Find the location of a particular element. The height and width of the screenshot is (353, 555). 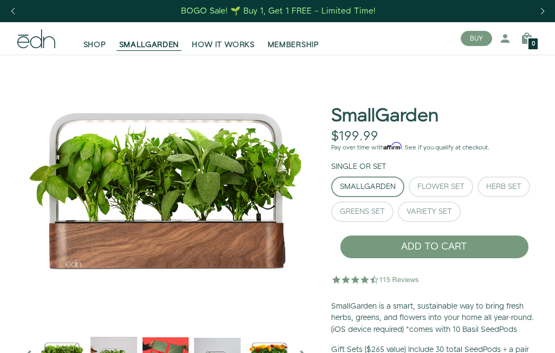

button: Variety Set is located at coordinates (429, 212).